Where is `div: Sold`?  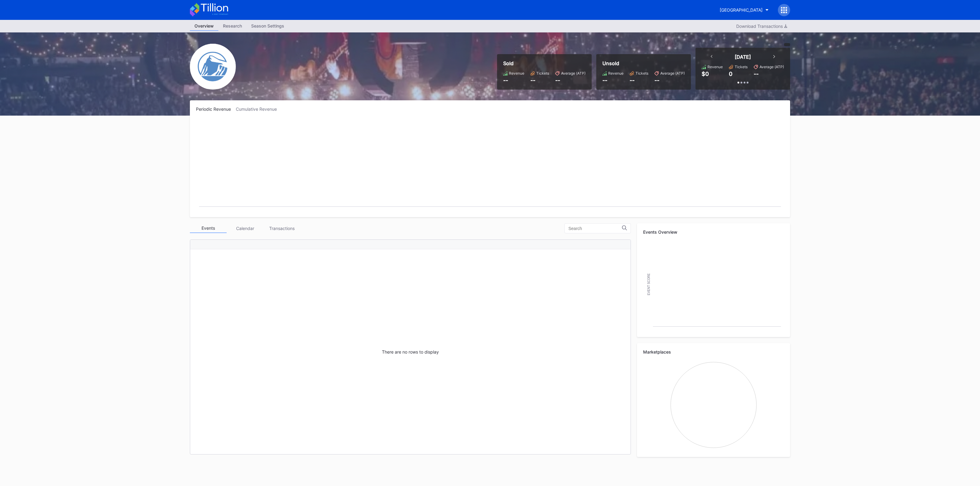
div: Sold is located at coordinates (544, 63).